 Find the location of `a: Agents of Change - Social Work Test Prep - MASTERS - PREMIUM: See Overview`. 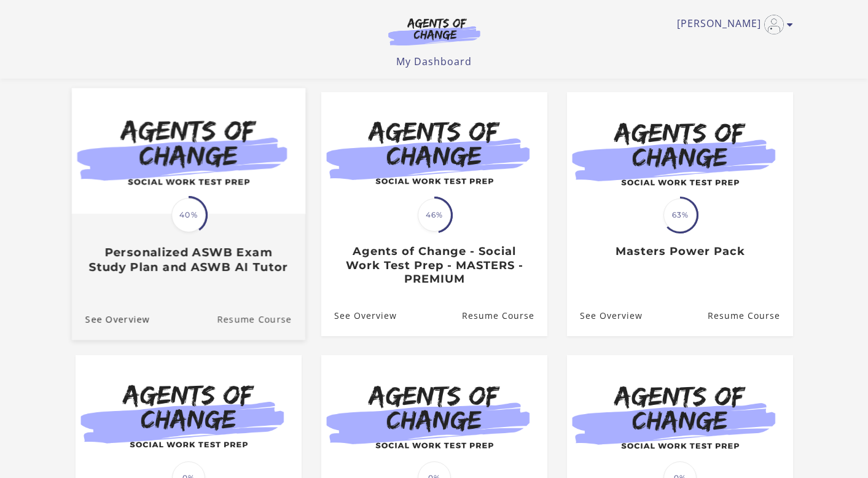

a: Agents of Change - Social Work Test Prep - MASTERS - PREMIUM: See Overview is located at coordinates (359, 316).